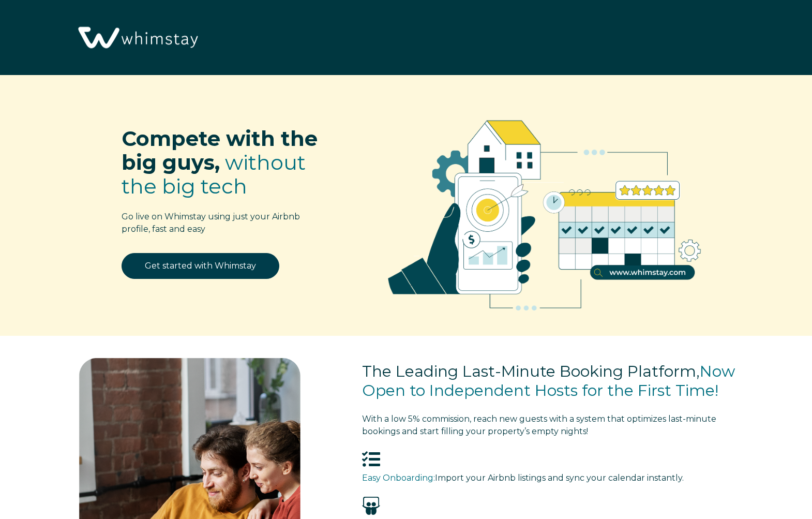 This screenshot has height=519, width=812. Describe the element at coordinates (539, 424) in the screenshot. I see `span: tart filling your property’s empty nights!` at that location.